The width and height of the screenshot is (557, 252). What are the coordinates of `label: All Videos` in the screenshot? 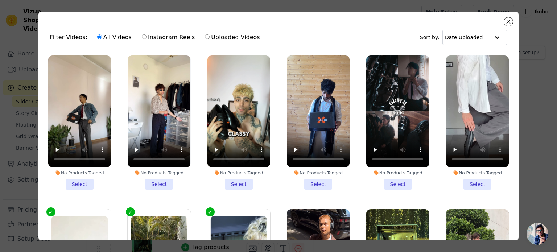 It's located at (114, 37).